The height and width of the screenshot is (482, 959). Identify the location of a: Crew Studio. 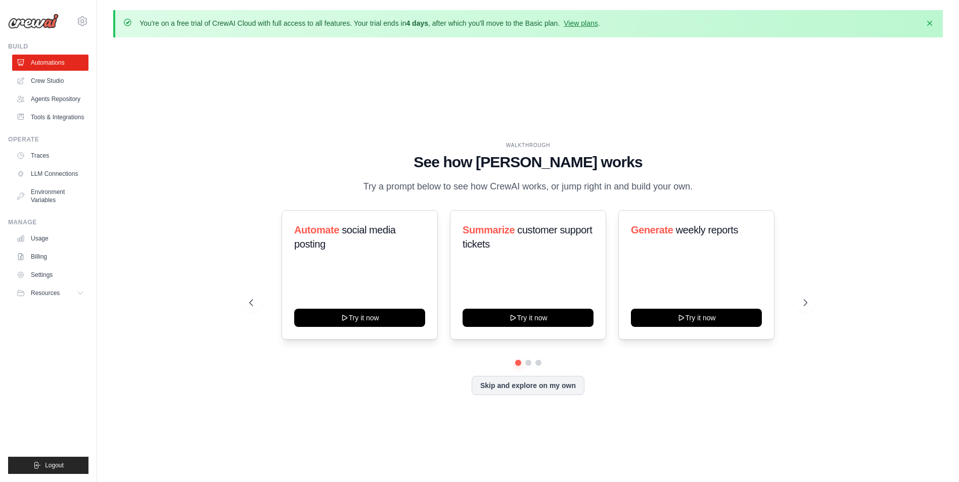
(50, 81).